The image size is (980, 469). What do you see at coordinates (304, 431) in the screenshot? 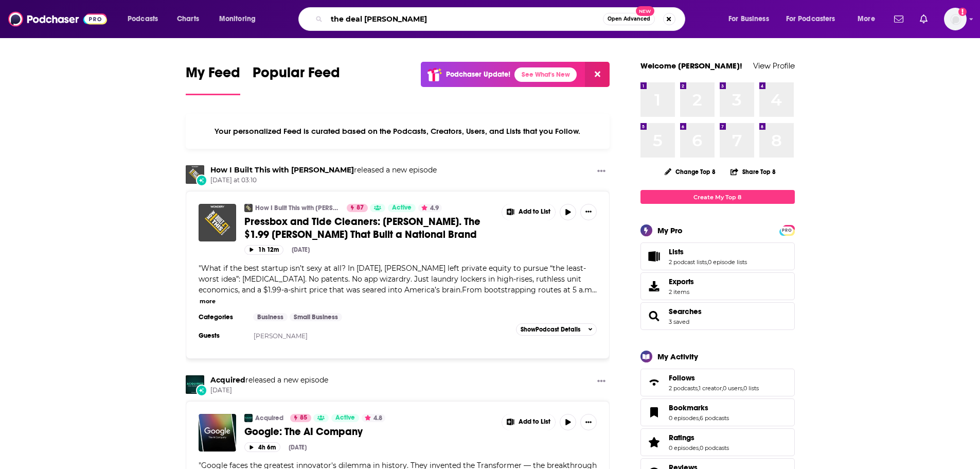
I see `span: Google: The AI Company` at bounding box center [304, 431].